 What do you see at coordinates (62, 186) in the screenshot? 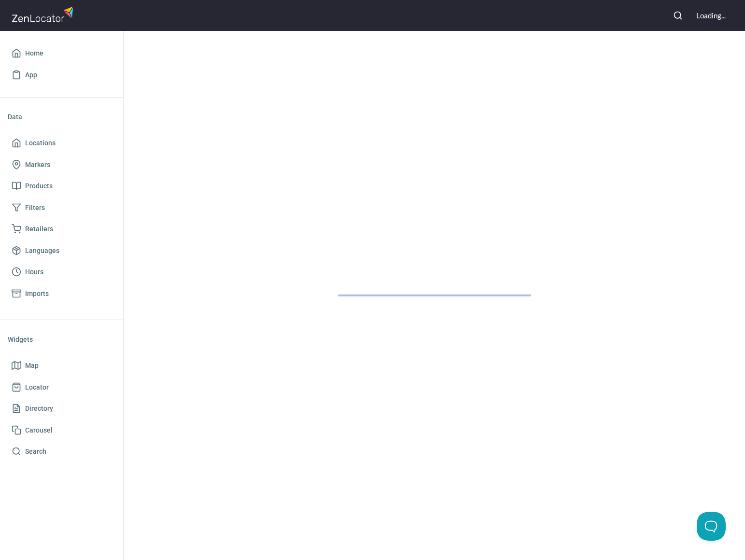
I see `a: Products` at bounding box center [62, 186].